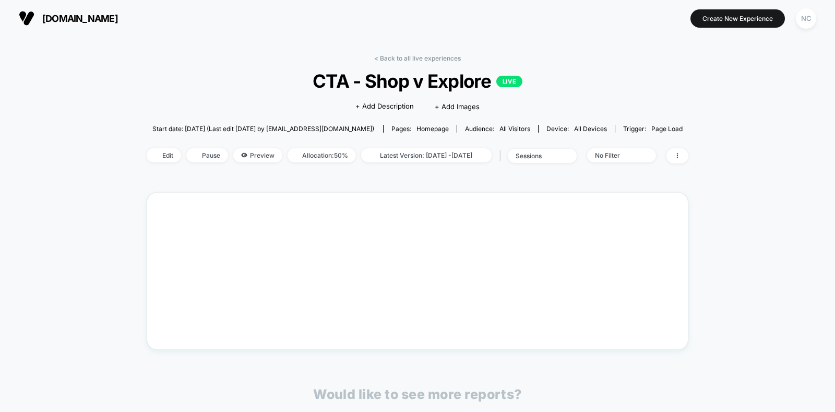 The height and width of the screenshot is (412, 835). I want to click on div: Trigger:, so click(653, 128).